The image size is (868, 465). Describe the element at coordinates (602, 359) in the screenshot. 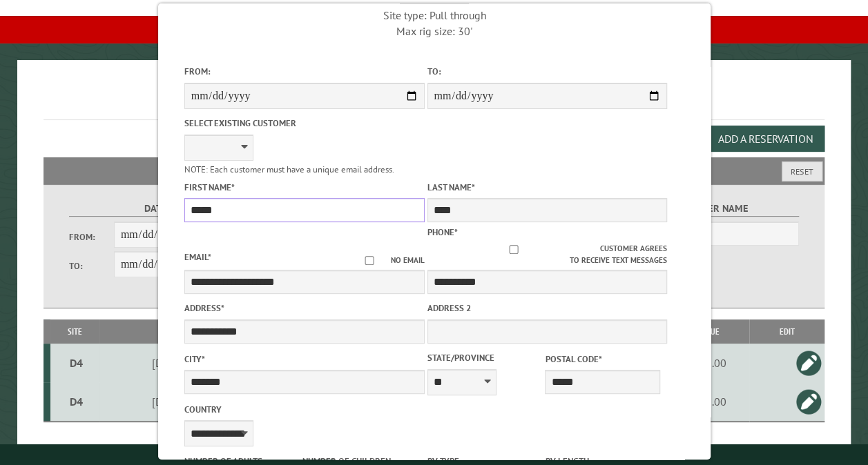

I see `label: Postal Code` at that location.